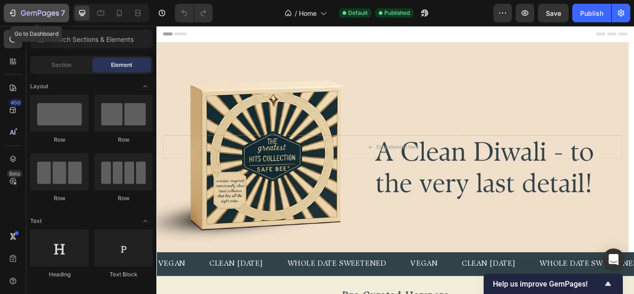  What do you see at coordinates (281, 141) in the screenshot?
I see `div: Drop element here` at bounding box center [281, 141].